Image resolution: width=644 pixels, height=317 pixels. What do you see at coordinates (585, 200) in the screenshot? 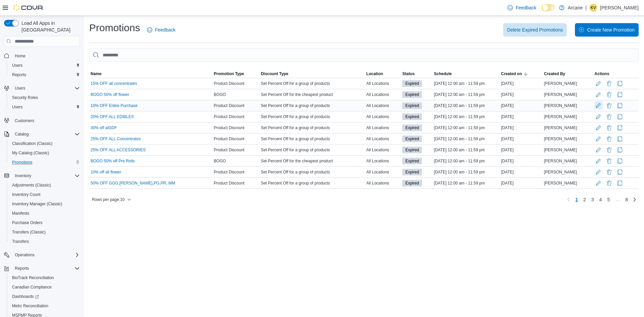
I see `span: 2` at bounding box center [585, 200].